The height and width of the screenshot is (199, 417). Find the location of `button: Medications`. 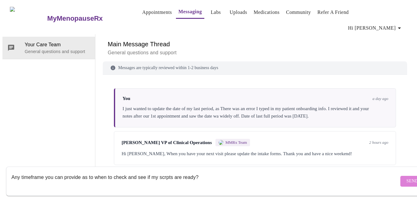

button: Medications is located at coordinates (267, 12).